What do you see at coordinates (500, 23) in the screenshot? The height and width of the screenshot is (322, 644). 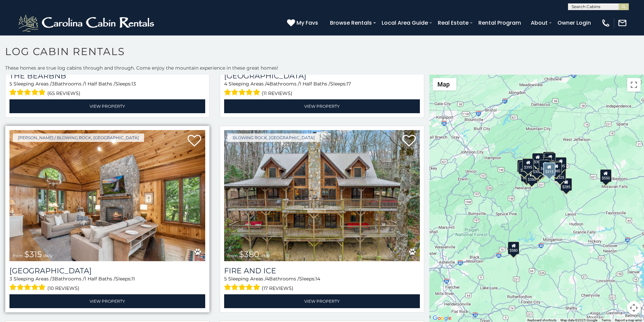 I see `a: Rental Program` at bounding box center [500, 23].